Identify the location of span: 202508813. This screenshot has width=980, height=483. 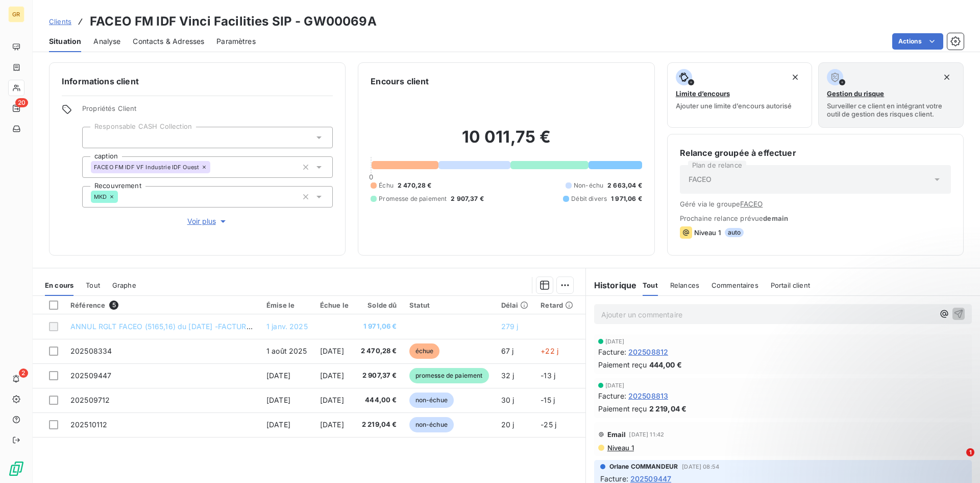
(649, 395).